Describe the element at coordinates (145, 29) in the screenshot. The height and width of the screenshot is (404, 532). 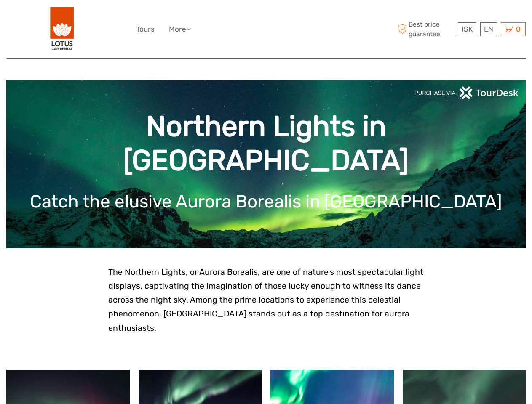
I see `a: Tours` at that location.